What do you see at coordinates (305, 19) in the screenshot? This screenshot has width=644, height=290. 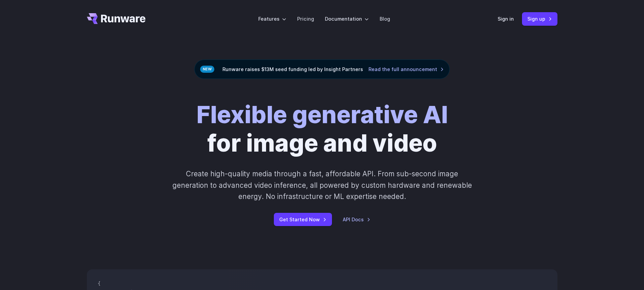 I see `a: Pricing` at bounding box center [305, 19].